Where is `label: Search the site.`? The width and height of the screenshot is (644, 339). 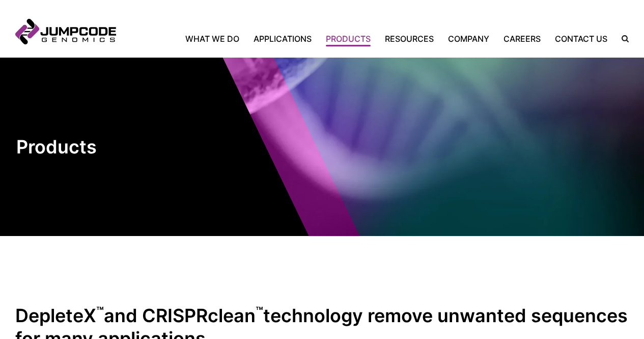
label: Search the site. is located at coordinates (621, 39).